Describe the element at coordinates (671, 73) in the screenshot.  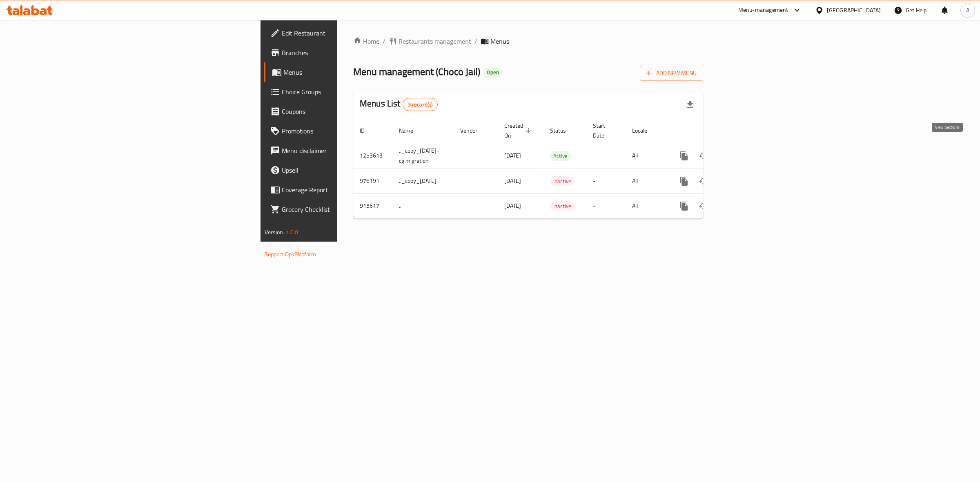
I see `span: Add New Menu` at that location.